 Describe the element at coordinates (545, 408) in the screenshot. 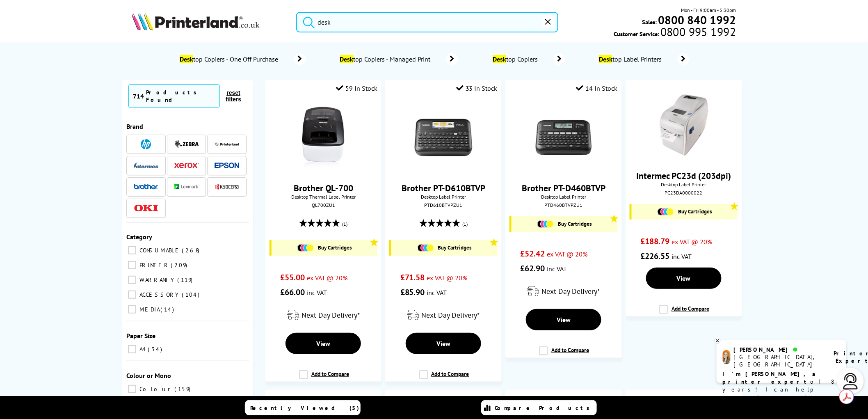

I see `span: Compare Products` at that location.